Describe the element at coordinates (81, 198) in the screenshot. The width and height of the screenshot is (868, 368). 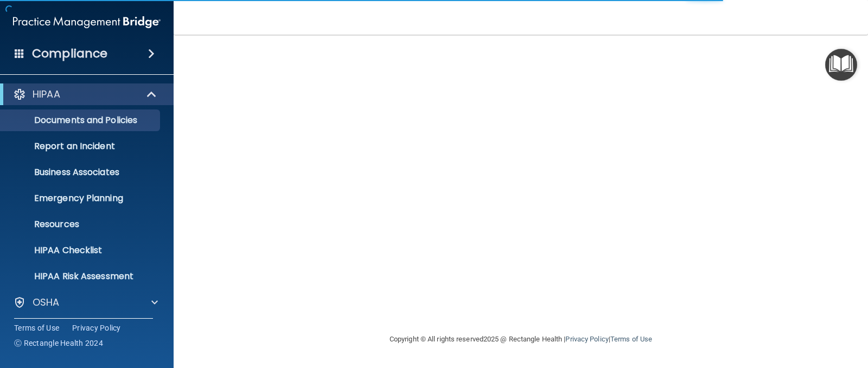
I see `p: Emergency Planning` at that location.